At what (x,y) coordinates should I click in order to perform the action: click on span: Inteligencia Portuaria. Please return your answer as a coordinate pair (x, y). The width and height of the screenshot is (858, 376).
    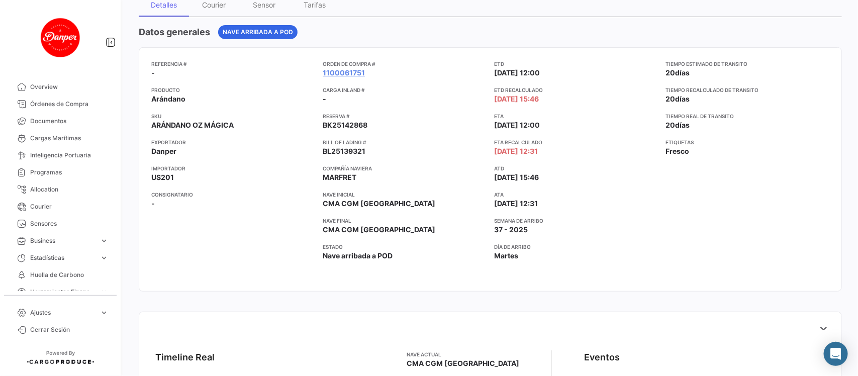
    Looking at the image, I should click on (69, 155).